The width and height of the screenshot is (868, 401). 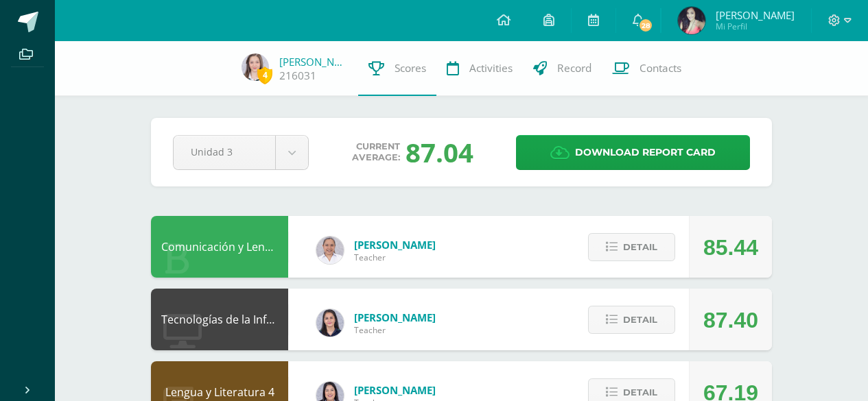 What do you see at coordinates (330, 250) in the screenshot?
I see `img: 04fbc0eeb5f5f8cf55eb7ff53337e28b.png` at bounding box center [330, 250].